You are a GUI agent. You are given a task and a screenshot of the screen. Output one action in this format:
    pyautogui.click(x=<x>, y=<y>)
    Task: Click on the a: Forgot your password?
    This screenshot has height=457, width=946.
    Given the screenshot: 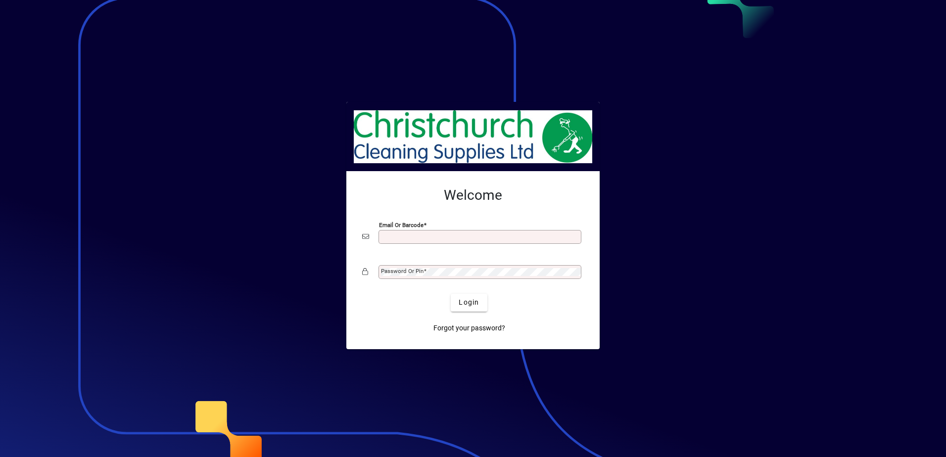 What is the action you would take?
    pyautogui.click(x=469, y=328)
    